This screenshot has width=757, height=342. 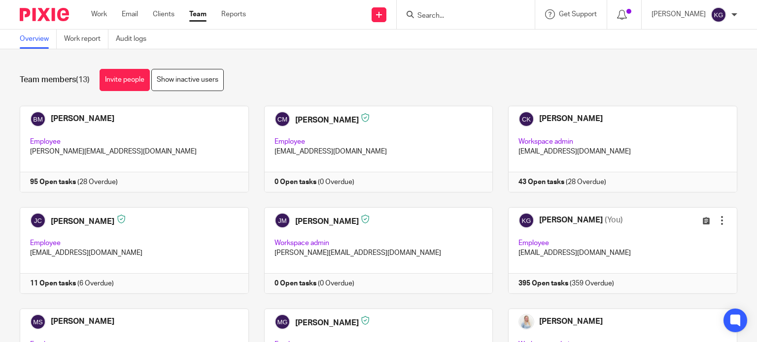 I want to click on a: Show inactive users, so click(x=187, y=80).